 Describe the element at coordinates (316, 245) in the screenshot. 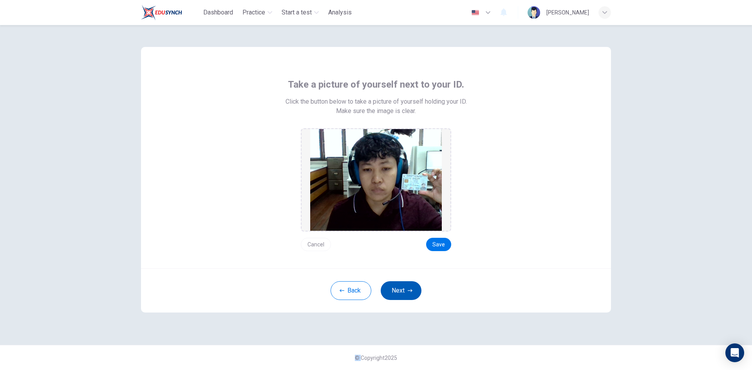

I see `button: Cancel` at that location.